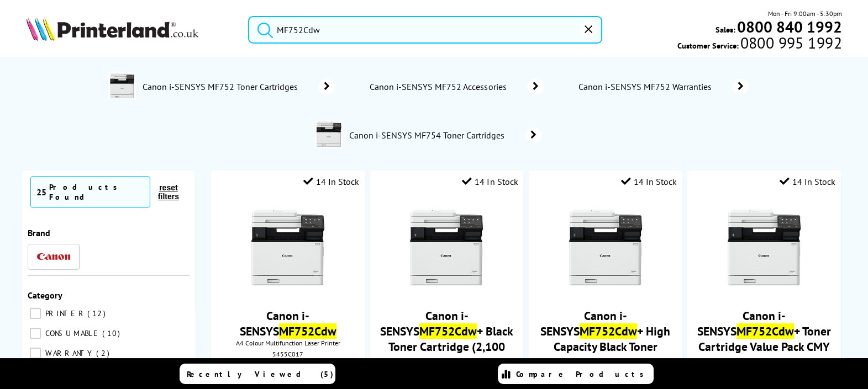 Image resolution: width=868 pixels, height=389 pixels. Describe the element at coordinates (112, 29) in the screenshot. I see `img: Printerland Logo` at that location.